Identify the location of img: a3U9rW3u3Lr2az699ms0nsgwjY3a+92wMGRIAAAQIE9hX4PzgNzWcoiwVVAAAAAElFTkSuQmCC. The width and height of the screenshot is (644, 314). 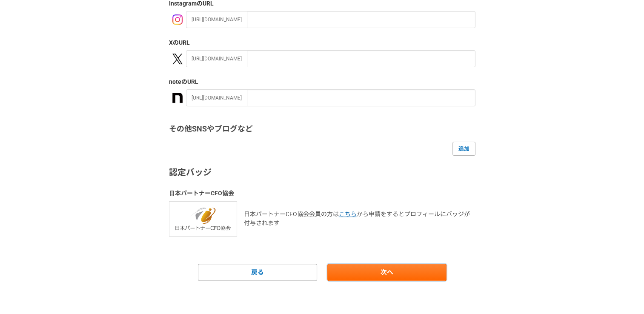
(177, 98).